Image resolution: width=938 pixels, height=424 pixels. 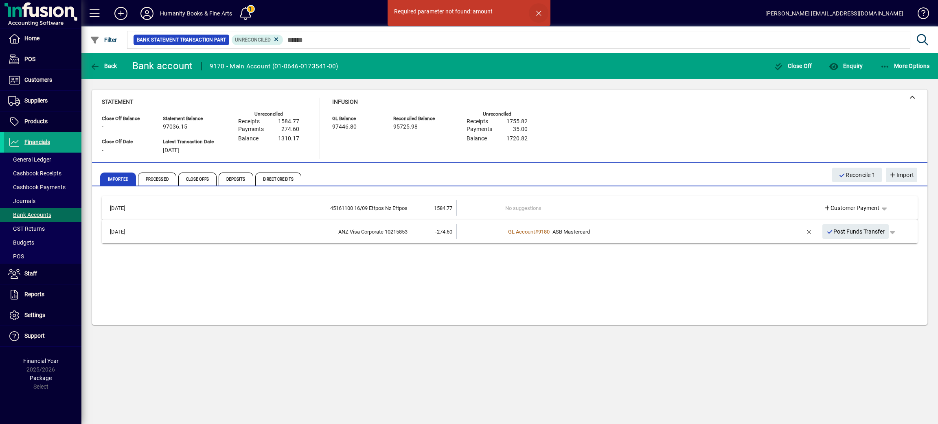 I want to click on span: Financials, so click(x=37, y=142).